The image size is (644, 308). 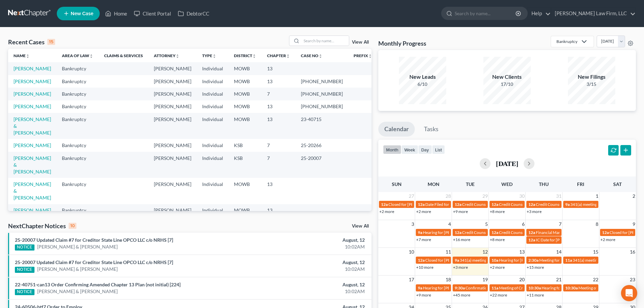 I want to click on a: +3 more, so click(x=534, y=211).